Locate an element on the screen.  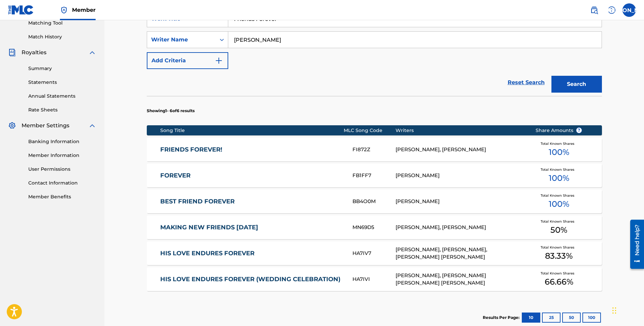
span: Royalties is located at coordinates (34, 52).